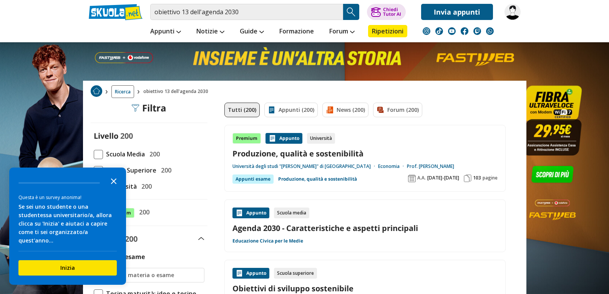 The image size is (609, 294). Describe the element at coordinates (68, 226) in the screenshot. I see `div: Survey` at that location.